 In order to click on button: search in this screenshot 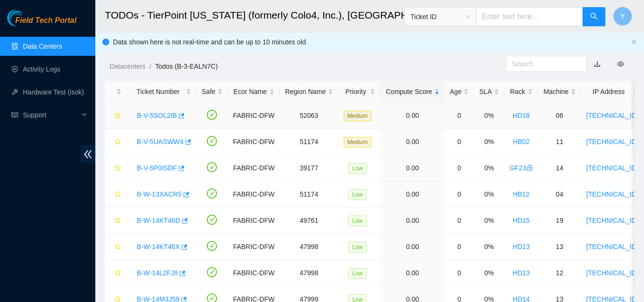, I will do `click(594, 17)`.